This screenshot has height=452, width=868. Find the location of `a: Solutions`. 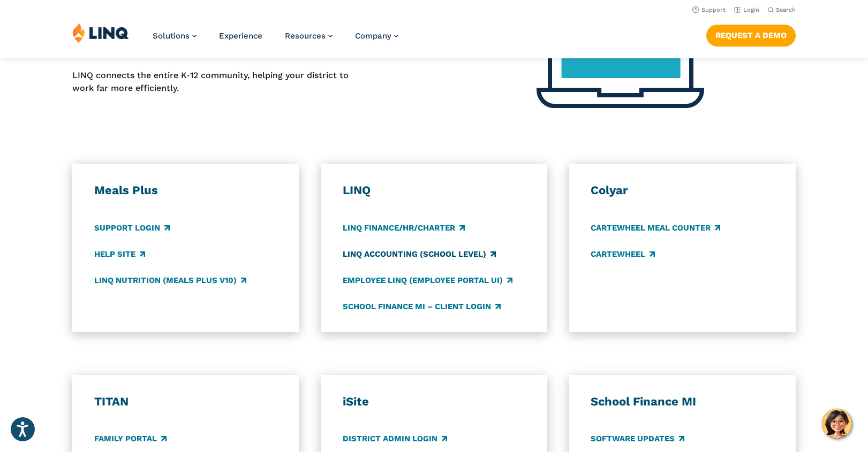

a: Solutions is located at coordinates (175, 36).